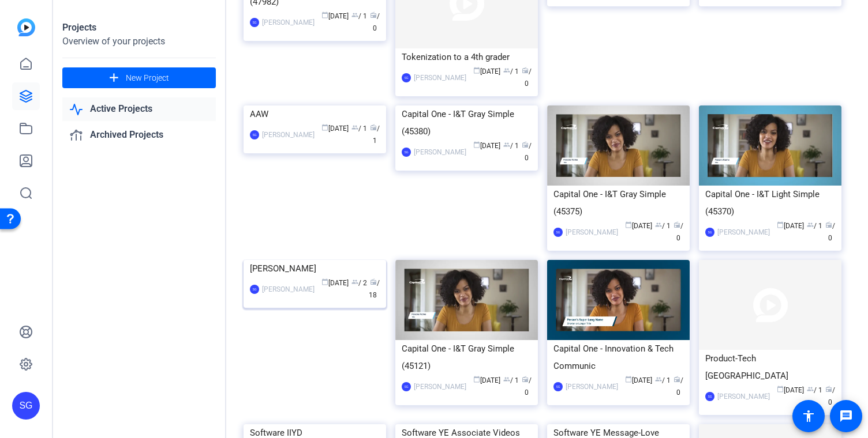 This screenshot has height=438, width=868. Describe the element at coordinates (467, 357) in the screenshot. I see `div: Capital One - I&T Gray Simple (45121)` at that location.